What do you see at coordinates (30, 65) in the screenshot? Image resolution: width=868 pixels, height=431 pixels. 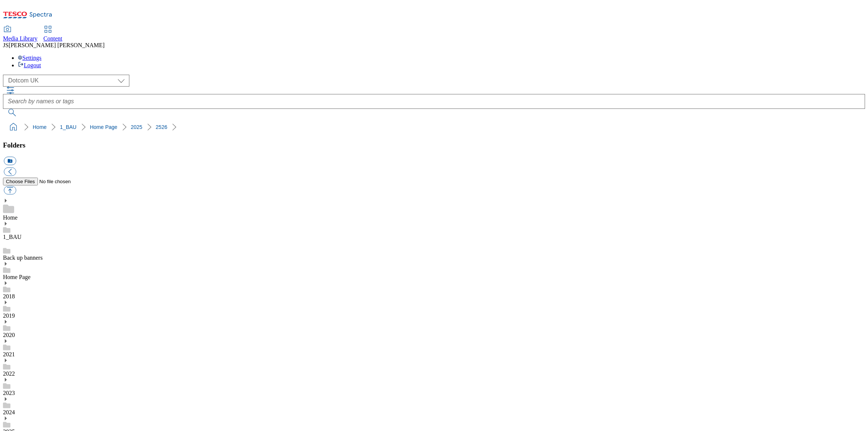 I see `a: Logout` at bounding box center [30, 65].